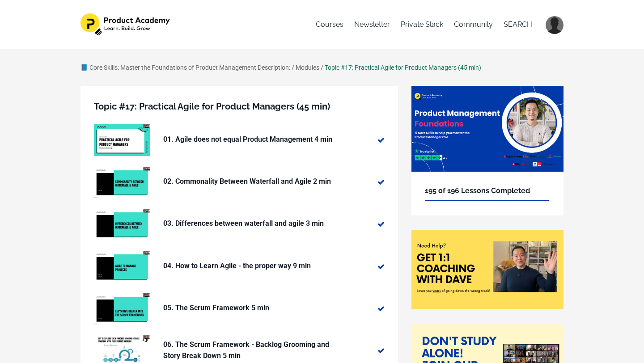 Image resolution: width=644 pixels, height=363 pixels. What do you see at coordinates (239, 140) in the screenshot?
I see `a: 01. Agile does not equal Product Management 4 min` at bounding box center [239, 140].